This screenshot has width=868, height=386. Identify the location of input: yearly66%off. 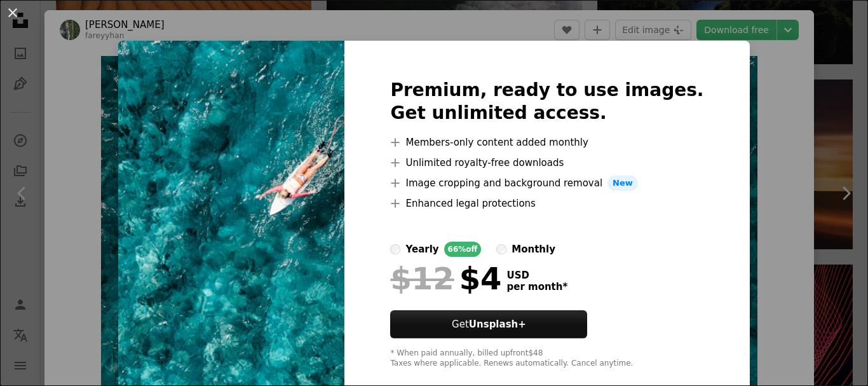
(396, 249).